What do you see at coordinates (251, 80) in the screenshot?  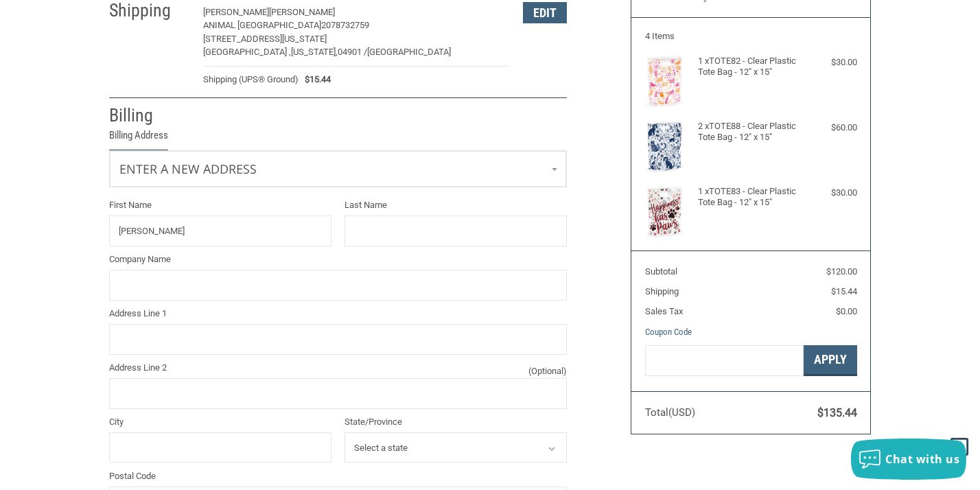 I see `span: Shipping (UPS® Ground)` at bounding box center [251, 80].